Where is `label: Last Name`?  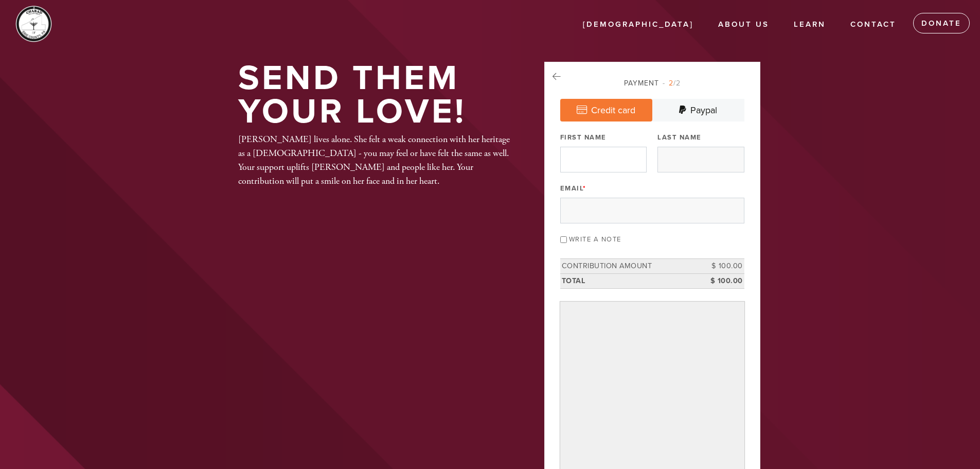 label: Last Name is located at coordinates (679, 137).